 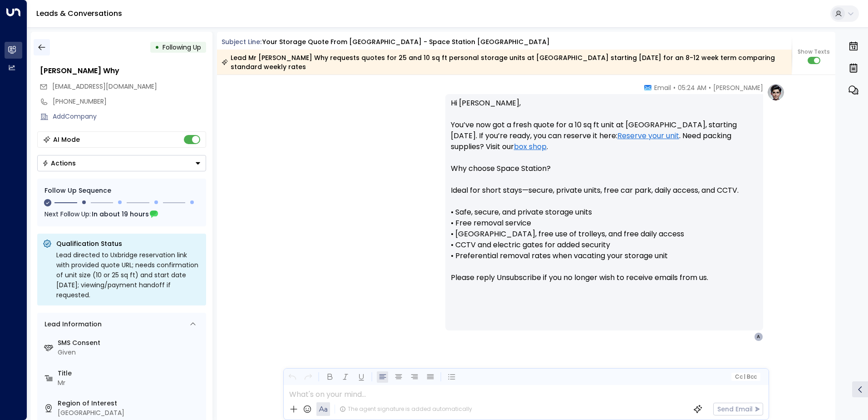 I want to click on div: The agent signature is added automatically, so click(x=406, y=409).